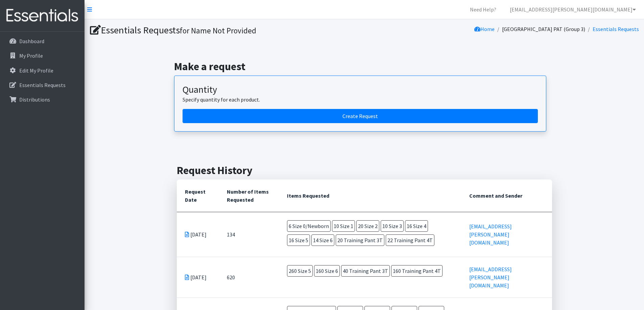 Image resolution: width=644 pixels, height=310 pixels. What do you see at coordinates (364, 171) in the screenshot?
I see `h2: Request History` at bounding box center [364, 171].